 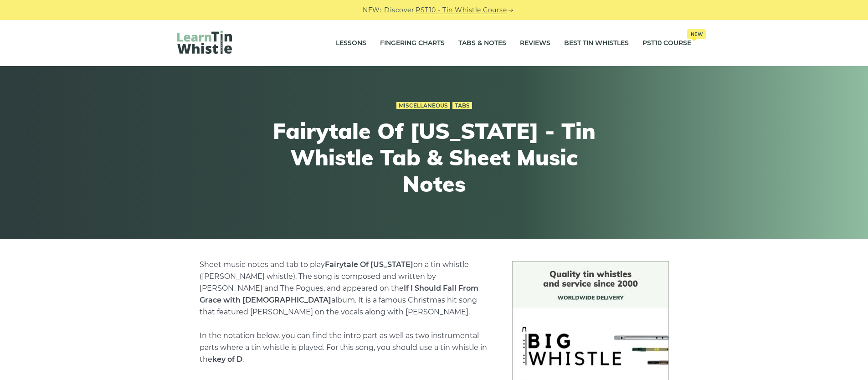 What do you see at coordinates (667, 43) in the screenshot?
I see `a: PST10 CourseNew` at bounding box center [667, 43].